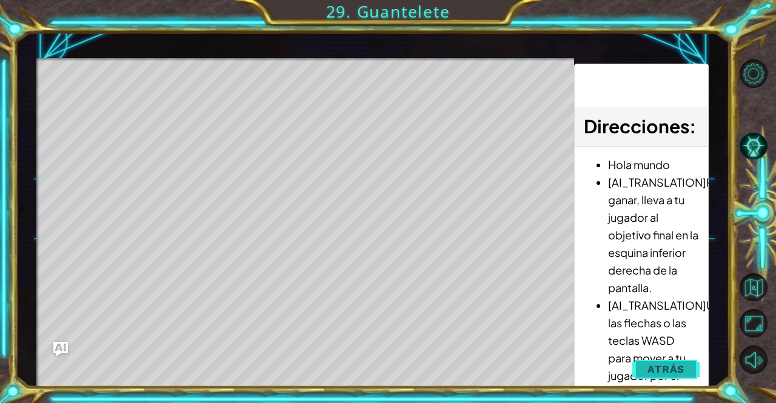 The image size is (776, 403). What do you see at coordinates (753, 73) in the screenshot?
I see `button: Opciones del Nivel` at bounding box center [753, 73].